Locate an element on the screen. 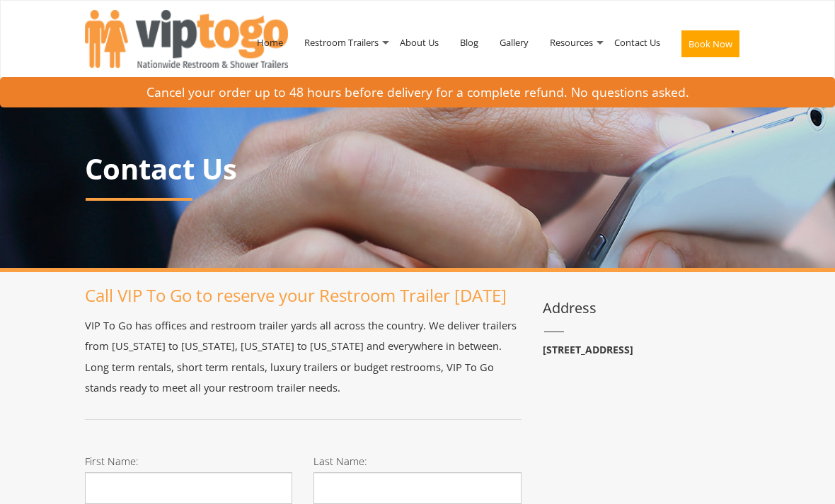  a: Home is located at coordinates (270, 42).